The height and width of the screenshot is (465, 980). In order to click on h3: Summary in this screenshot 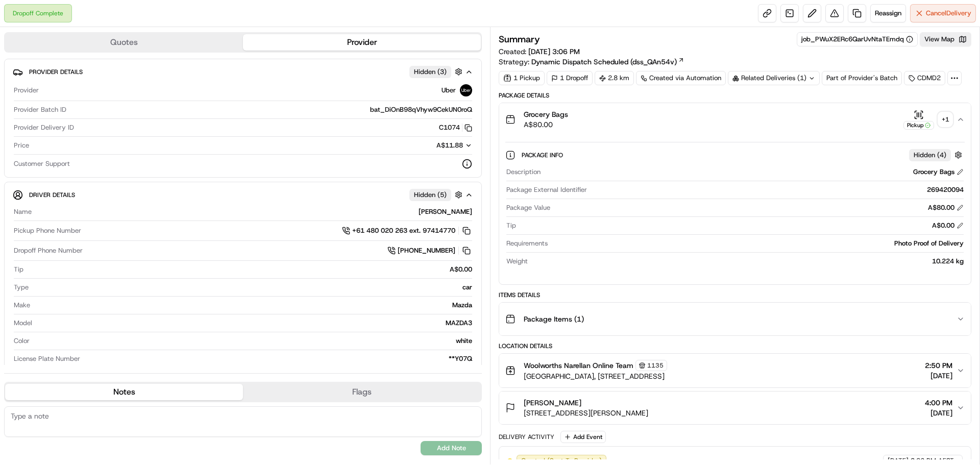, I will do `click(519, 40)`.